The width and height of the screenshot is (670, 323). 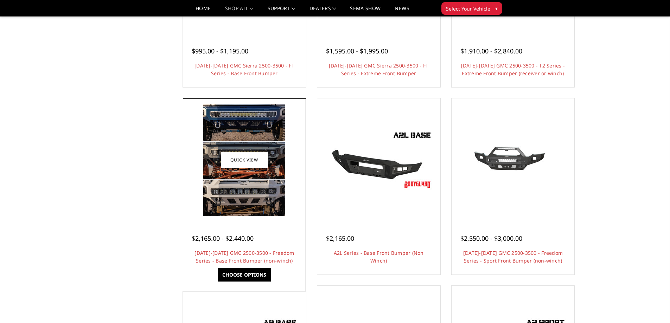 What do you see at coordinates (472, 8) in the screenshot?
I see `button: Select Your Vehicle` at bounding box center [472, 8].